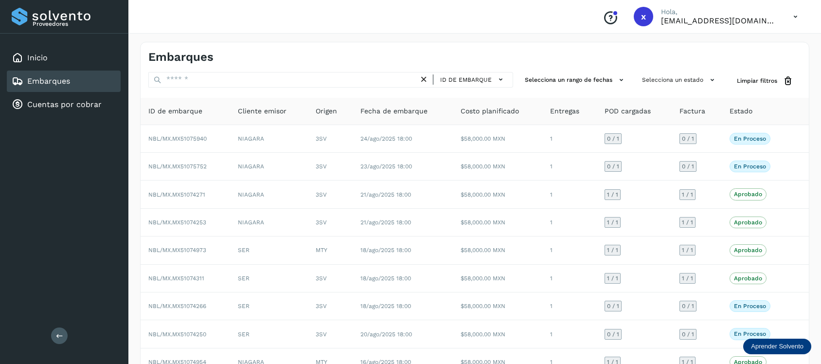 The image size is (821, 364). Describe the element at coordinates (330, 250) in the screenshot. I see `td: MTY` at that location.